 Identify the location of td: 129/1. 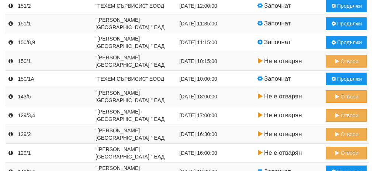
(55, 153).